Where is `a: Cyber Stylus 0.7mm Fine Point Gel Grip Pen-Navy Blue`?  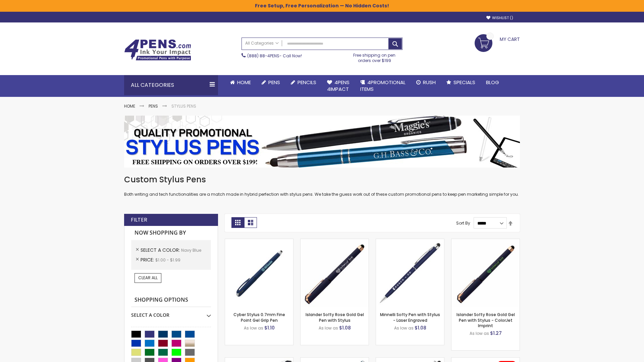
a: Cyber Stylus 0.7mm Fine Point Gel Grip Pen-Navy Blue is located at coordinates (259, 241).